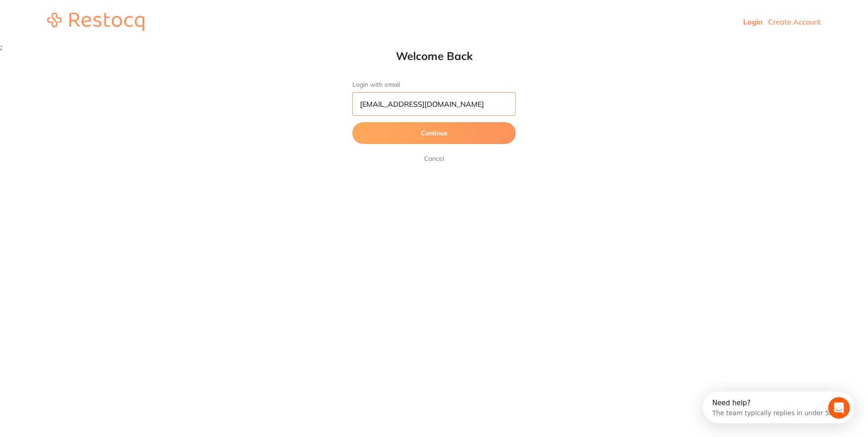  What do you see at coordinates (71, 11) in the screenshot?
I see `div: Need help?` at bounding box center [71, 11].